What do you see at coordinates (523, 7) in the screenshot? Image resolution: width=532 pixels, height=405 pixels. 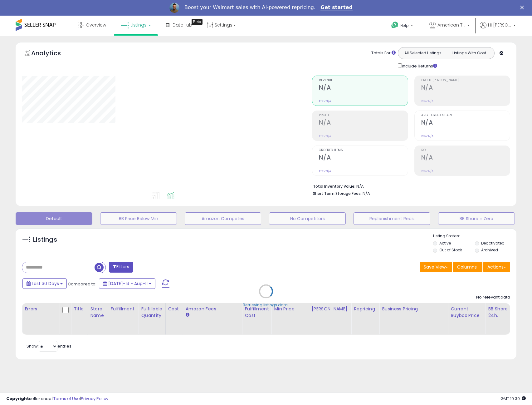 I see `div: Close` at bounding box center [523, 7].